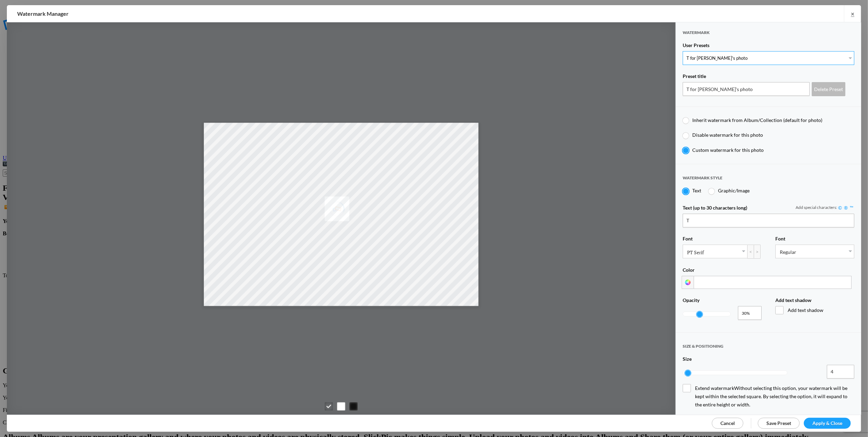  What do you see at coordinates (827, 422) in the screenshot?
I see `span: Apply & Close` at bounding box center [827, 422].